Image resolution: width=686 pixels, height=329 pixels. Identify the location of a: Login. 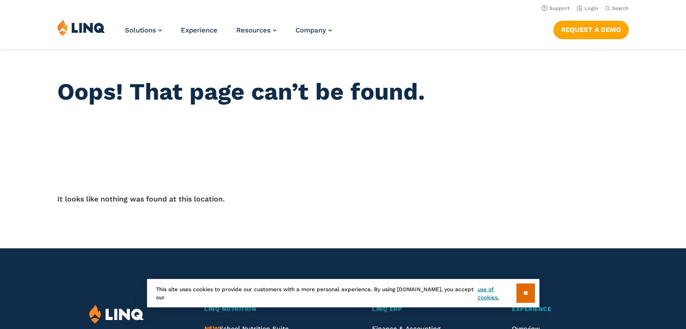
(587, 8).